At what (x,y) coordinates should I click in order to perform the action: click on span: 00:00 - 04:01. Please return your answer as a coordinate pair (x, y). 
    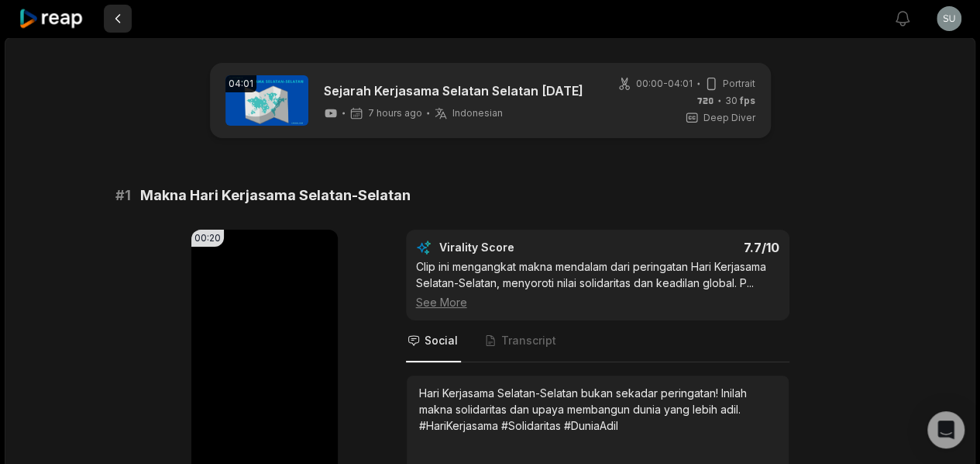
    Looking at the image, I should click on (664, 84).